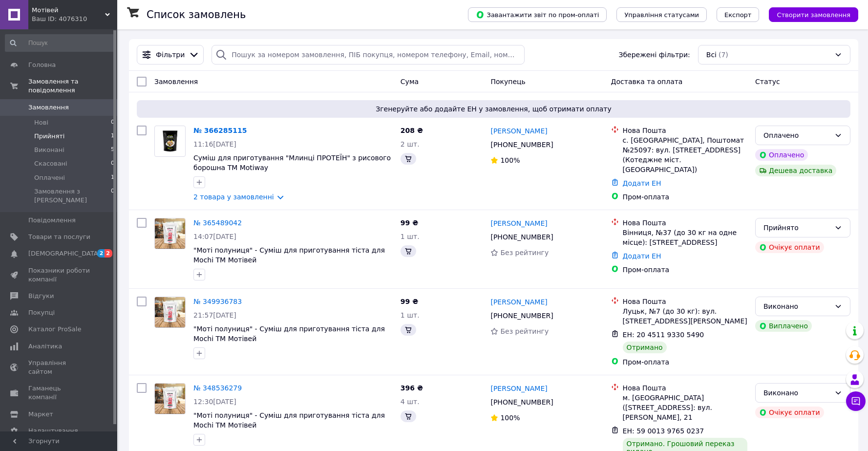 The width and height of the screenshot is (868, 451). Describe the element at coordinates (723, 55) in the screenshot. I see `span: (7)` at that location.